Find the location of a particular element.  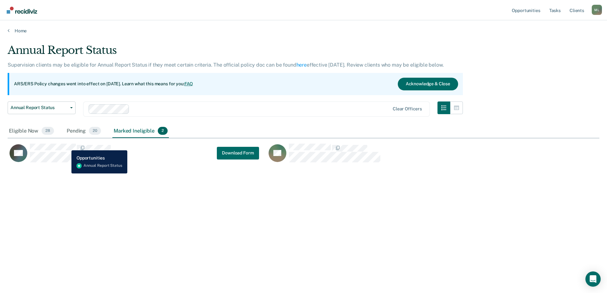

div: Clear officers is located at coordinates (407, 109).